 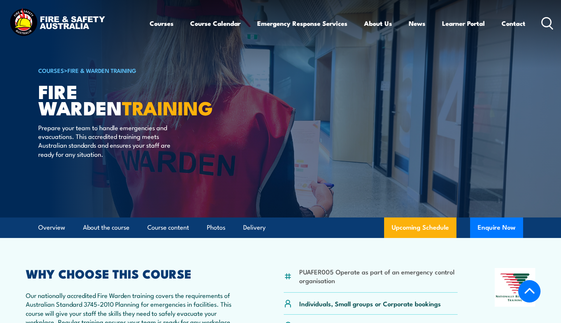 I want to click on h2: WHY CHOOSE THIS COURSE, so click(x=136, y=273).